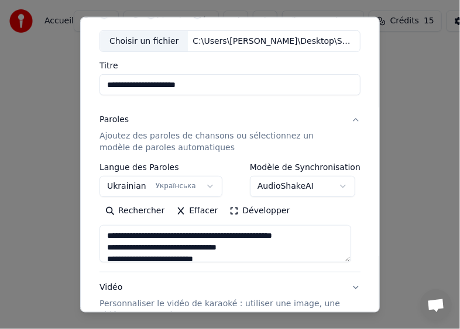  I want to click on label: Modèle de Synchronisation, so click(305, 167).